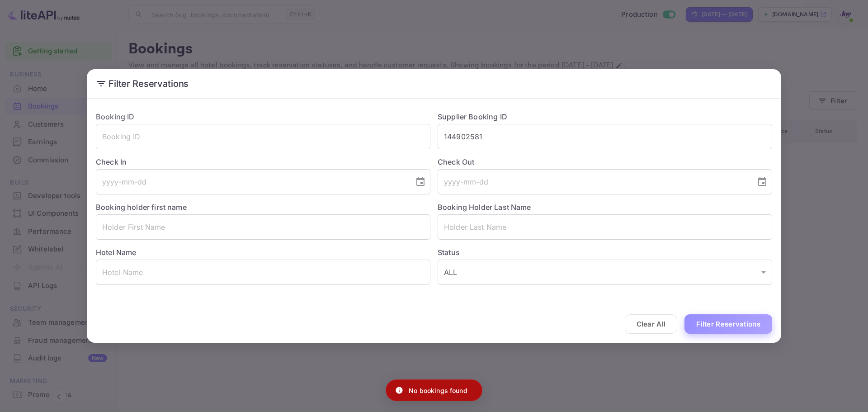  I want to click on label: Hotel Name, so click(116, 252).